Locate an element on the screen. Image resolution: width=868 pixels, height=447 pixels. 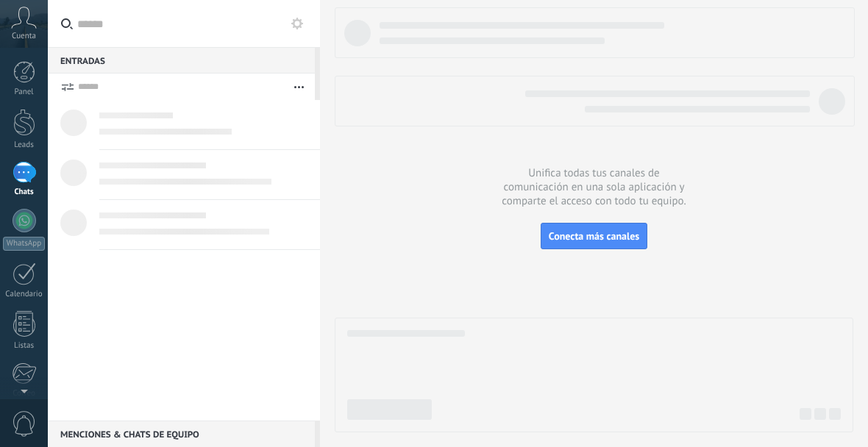
span: Cuenta is located at coordinates (23, 36).